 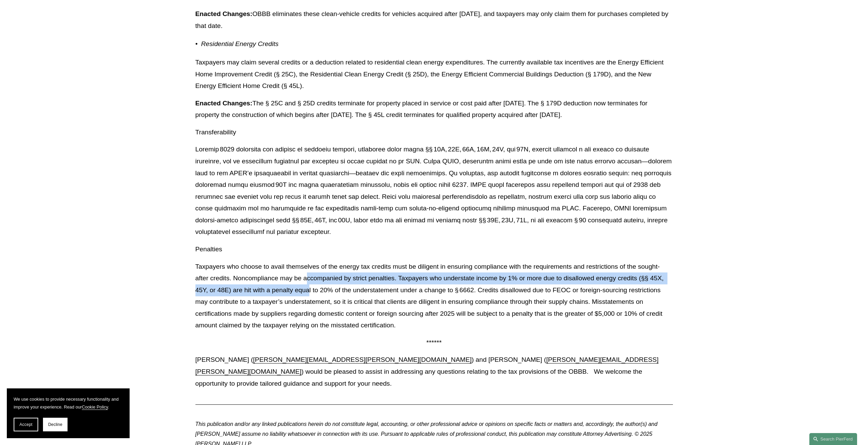 I want to click on p: Taxpayers may claim several credits or a deduction related to residential clean energy expenditur..., so click(x=434, y=74).